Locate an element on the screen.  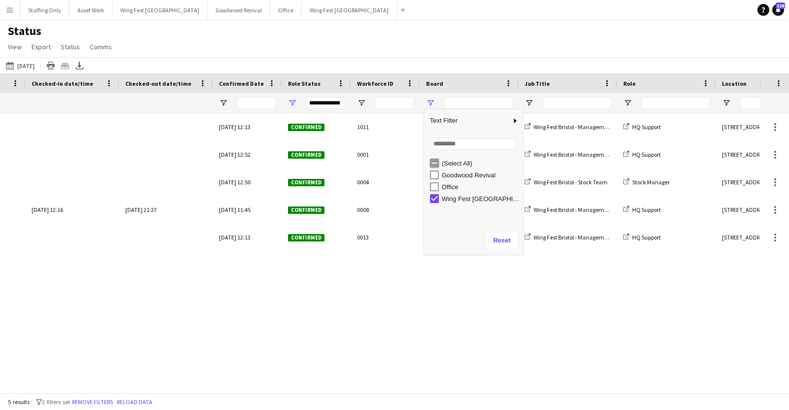
input: Workforce ID Filter Input is located at coordinates (394, 103).